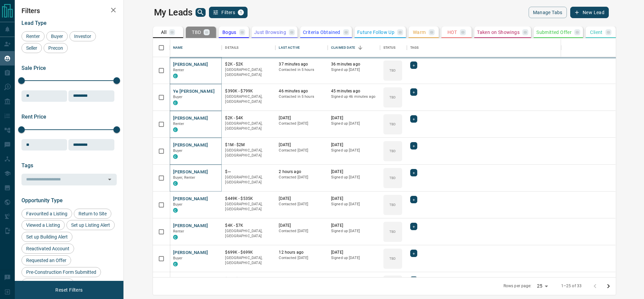 This screenshot has width=644, height=299. I want to click on button: Reset Filters, so click(69, 290).